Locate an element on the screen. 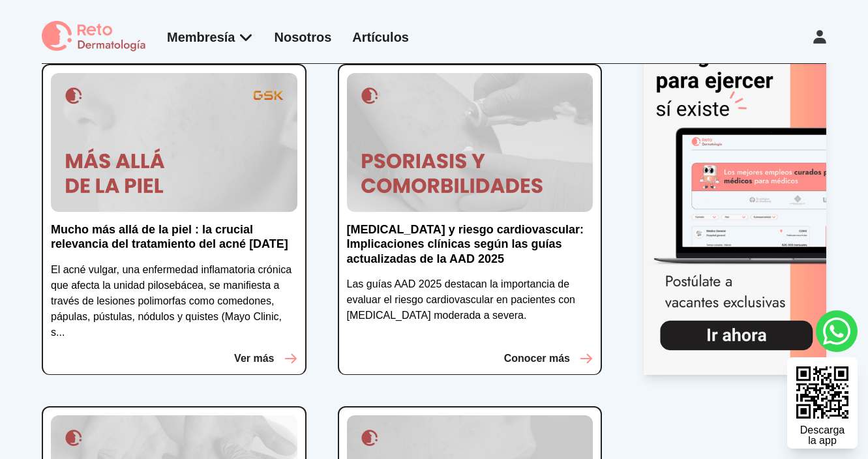 The image size is (868, 459). p: Conocer más is located at coordinates (537, 359).